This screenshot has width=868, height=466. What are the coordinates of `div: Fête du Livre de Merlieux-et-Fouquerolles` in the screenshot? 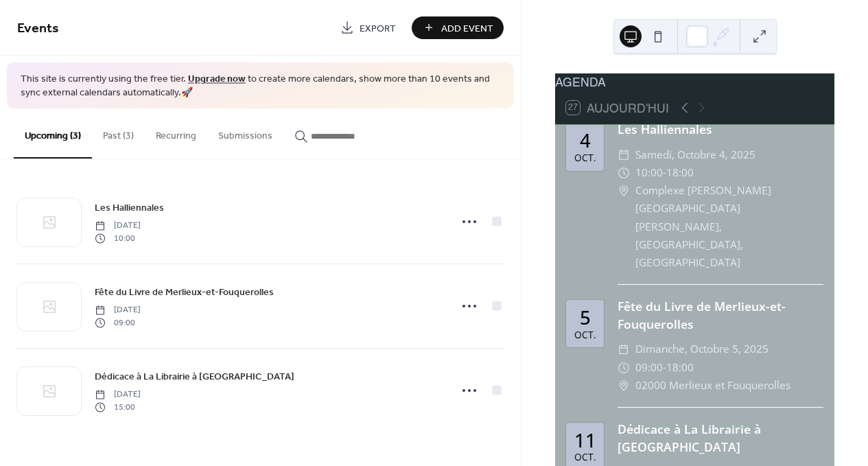 It's located at (721, 315).